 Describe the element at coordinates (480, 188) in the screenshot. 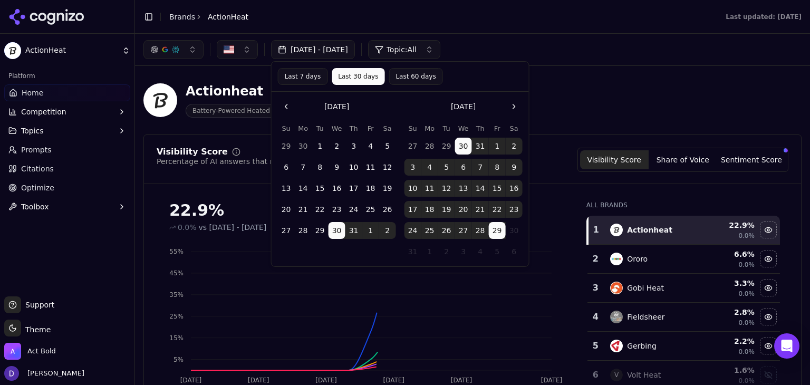

I see `button: Thursday, August 14th, 2025, selected` at that location.